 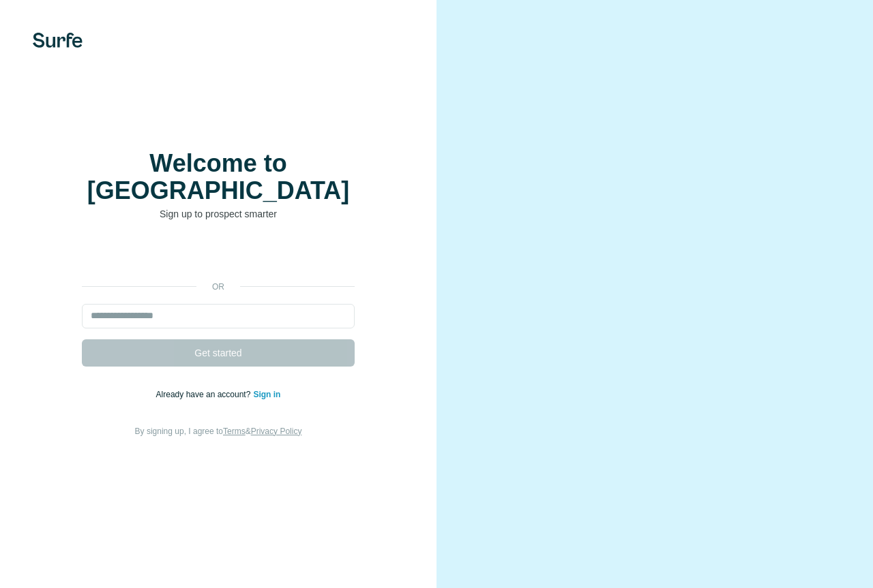 What do you see at coordinates (218, 287) in the screenshot?
I see `p: or` at bounding box center [218, 287].